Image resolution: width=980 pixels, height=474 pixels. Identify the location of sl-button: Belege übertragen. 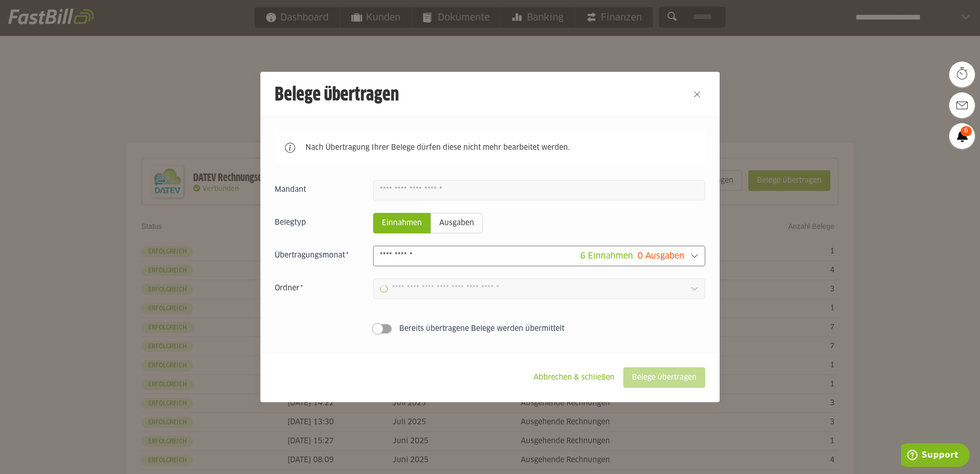
(664, 378).